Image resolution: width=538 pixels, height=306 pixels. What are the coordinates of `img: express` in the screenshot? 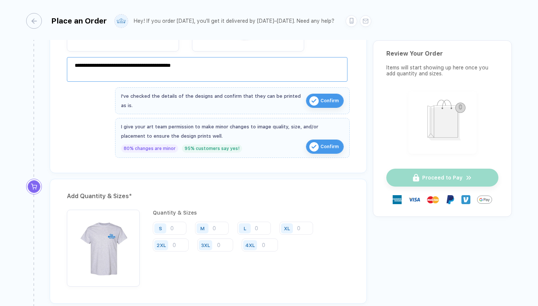 It's located at (397, 200).